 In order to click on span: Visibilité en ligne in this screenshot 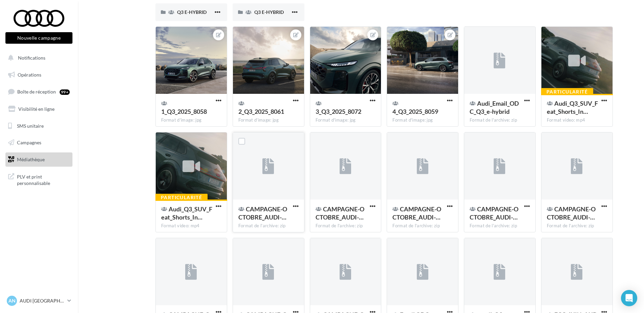, I will do `click(36, 109)`.